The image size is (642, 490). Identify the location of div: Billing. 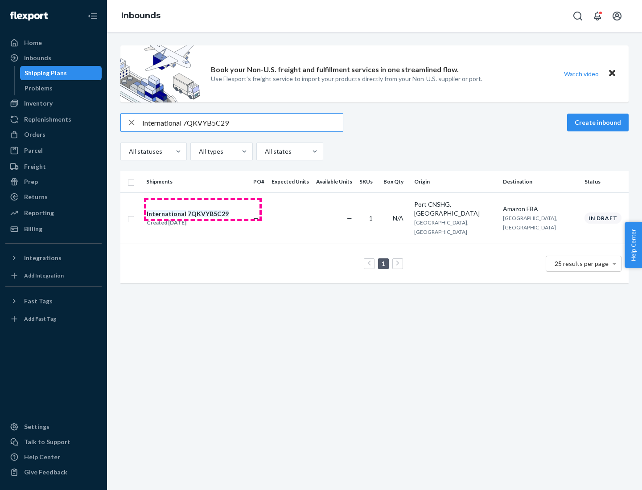
(33, 229).